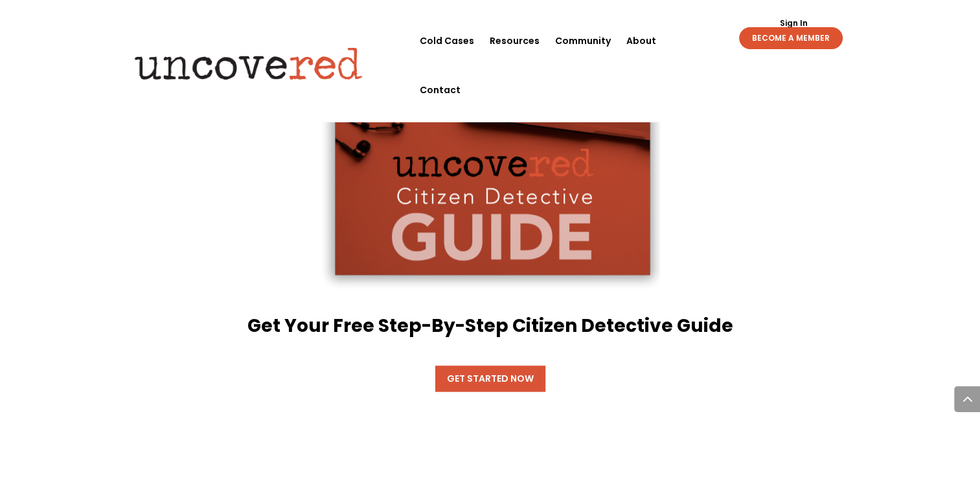 The width and height of the screenshot is (980, 493). I want to click on a: Contact, so click(440, 90).